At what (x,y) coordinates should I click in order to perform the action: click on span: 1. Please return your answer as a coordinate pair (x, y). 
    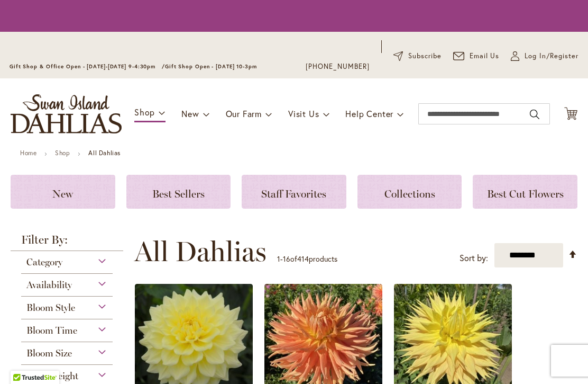
    Looking at the image, I should click on (279, 258).